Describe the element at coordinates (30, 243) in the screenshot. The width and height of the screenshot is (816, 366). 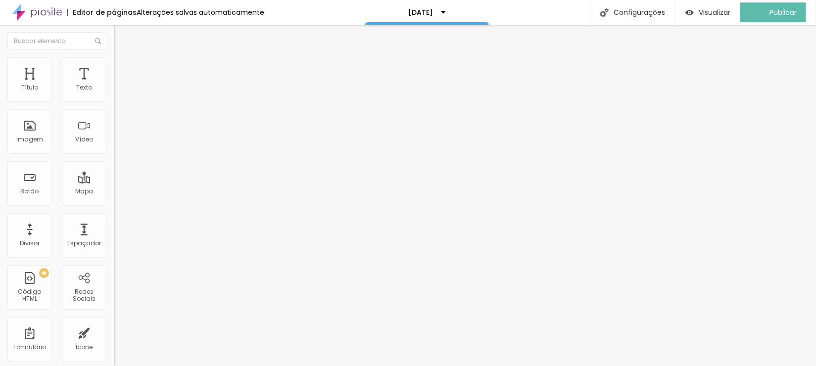
I see `div: Divisor` at that location.